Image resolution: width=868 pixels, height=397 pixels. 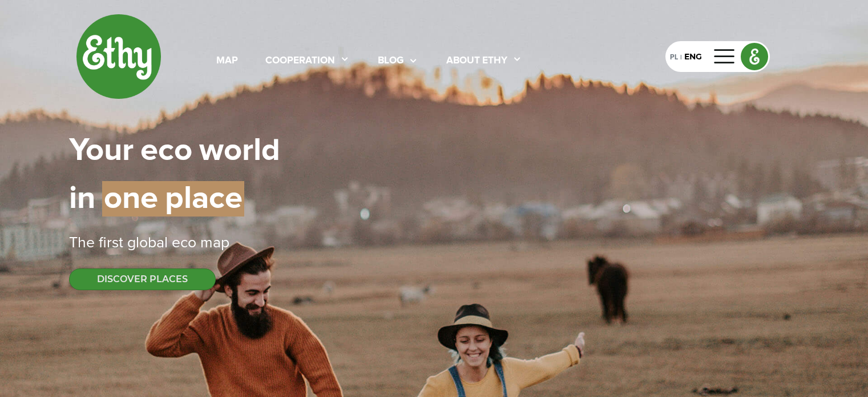 What do you see at coordinates (239, 151) in the screenshot?
I see `span: world` at bounding box center [239, 151].